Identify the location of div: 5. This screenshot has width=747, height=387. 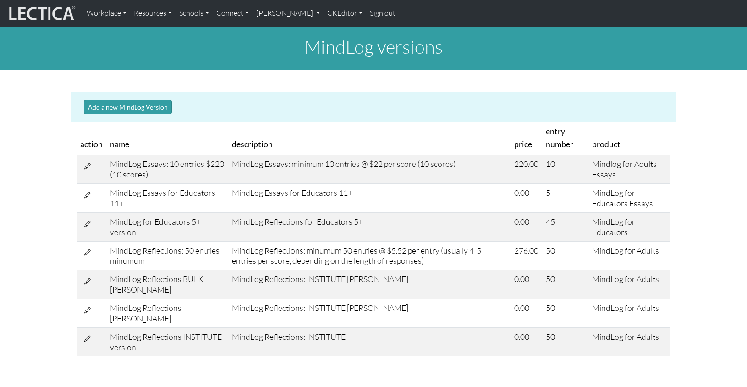
(565, 193).